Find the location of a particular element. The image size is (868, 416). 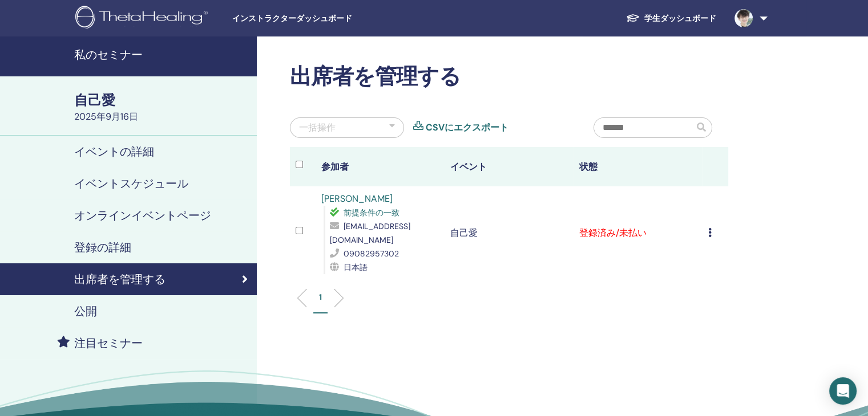

font: 学生ダッシュボード is located at coordinates (680, 18).